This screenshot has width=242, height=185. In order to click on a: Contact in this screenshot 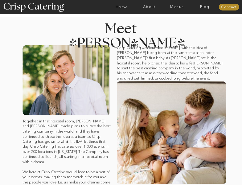, I will do `click(229, 7)`.